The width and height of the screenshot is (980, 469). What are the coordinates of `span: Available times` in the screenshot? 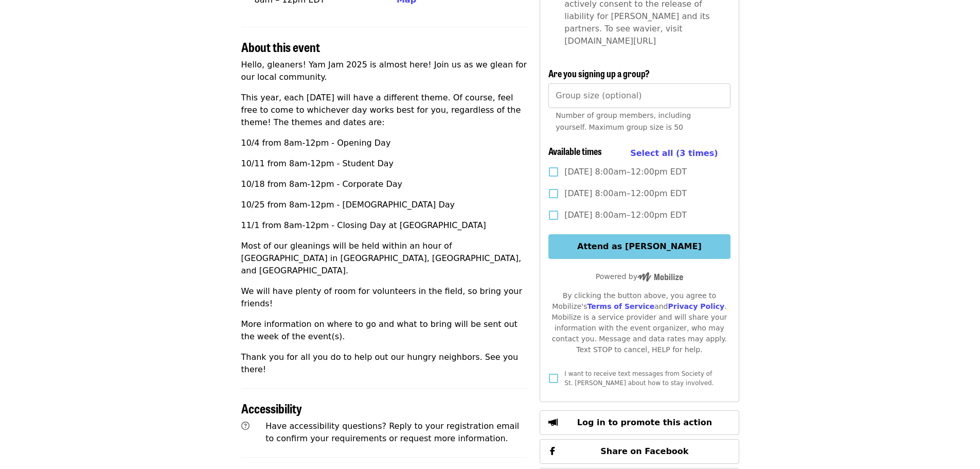 It's located at (576, 151).